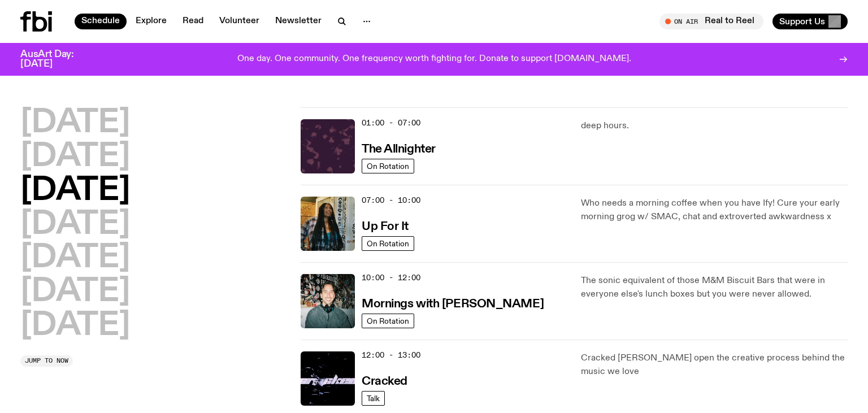 The width and height of the screenshot is (868, 413). What do you see at coordinates (398, 149) in the screenshot?
I see `h3: The Allnighter` at bounding box center [398, 149].